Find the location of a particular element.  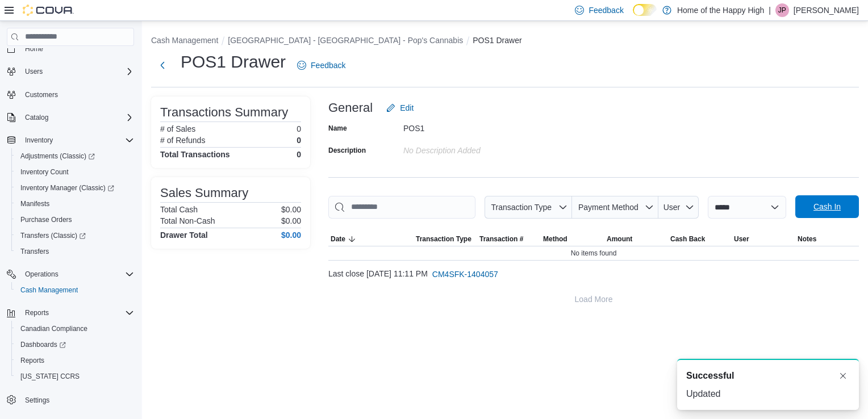

span: Transaction # is located at coordinates (501, 239).